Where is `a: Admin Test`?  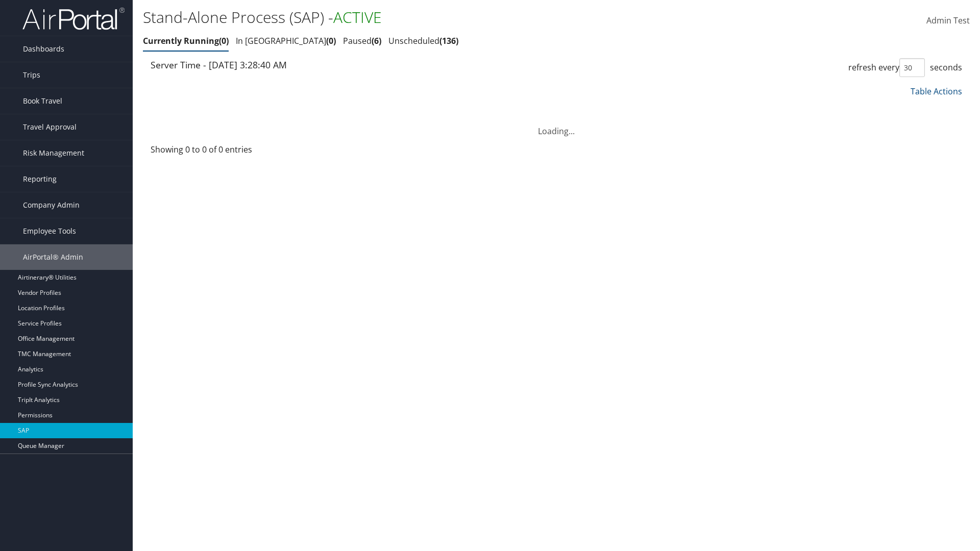
a: Admin Test is located at coordinates (948, 21).